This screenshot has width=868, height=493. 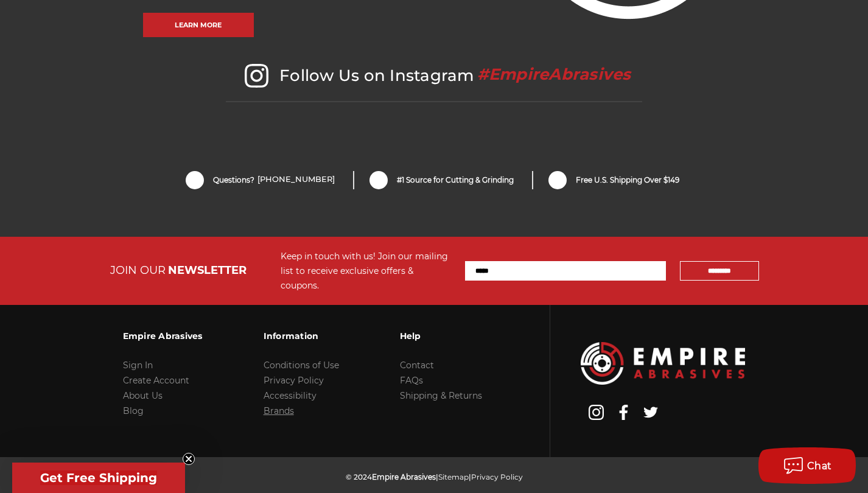 I want to click on a: Brands, so click(x=279, y=411).